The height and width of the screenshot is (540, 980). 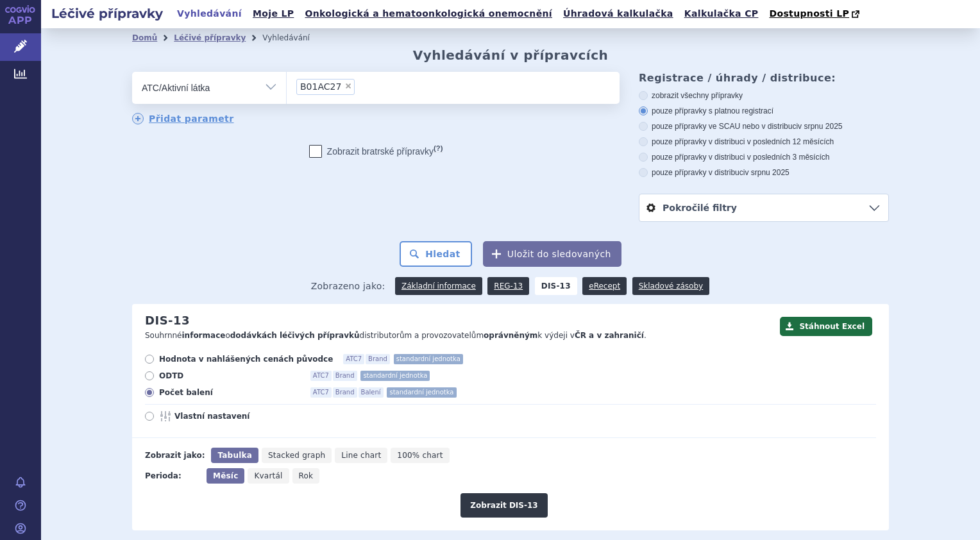 What do you see at coordinates (234, 456) in the screenshot?
I see `span: Tabulka` at bounding box center [234, 456].